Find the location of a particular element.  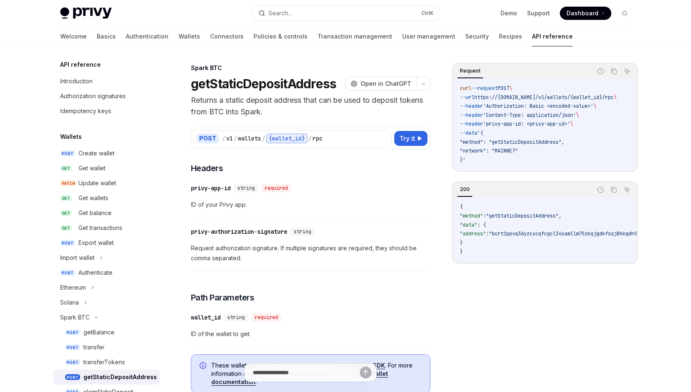

span: --request is located at coordinates (484, 88).